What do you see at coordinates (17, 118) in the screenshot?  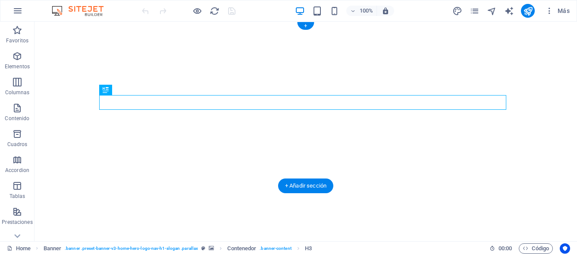 I see `p: Contenido` at bounding box center [17, 118].